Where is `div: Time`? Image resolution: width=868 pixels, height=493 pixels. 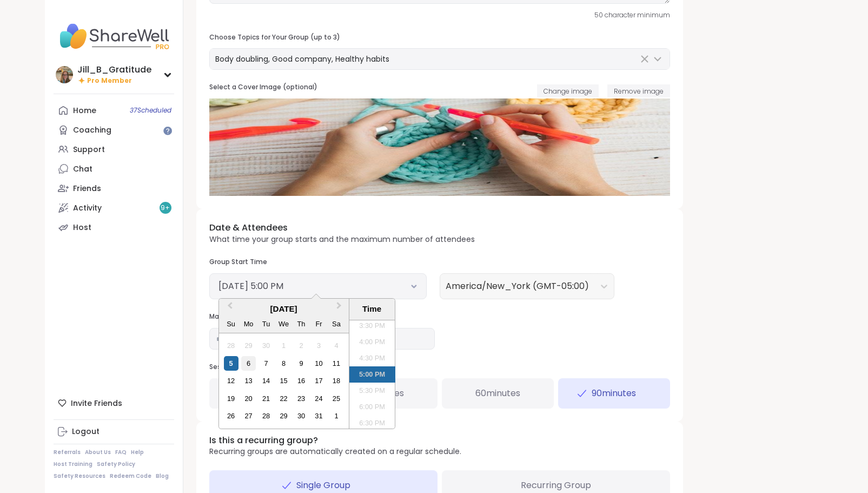 div: Time is located at coordinates (372, 309).